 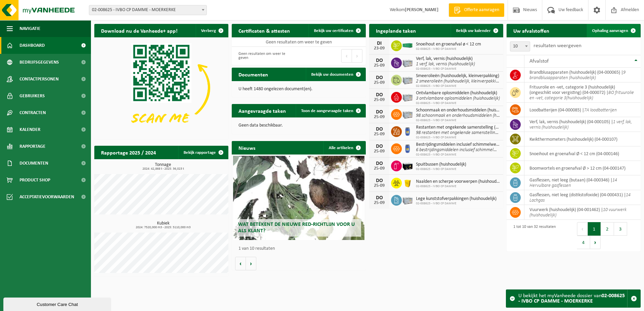 What do you see at coordinates (299, 198) in the screenshot?
I see `a: Wat betekent de nieuwe RED-richtlijn voor u als klant?` at bounding box center [299, 198].